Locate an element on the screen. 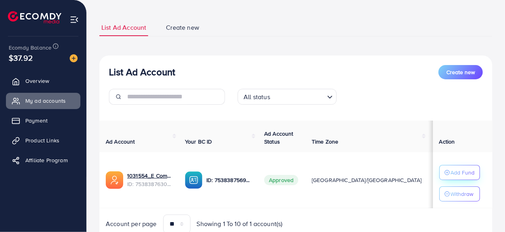 The image size is (505, 232). button: Create new is located at coordinates (461, 72).